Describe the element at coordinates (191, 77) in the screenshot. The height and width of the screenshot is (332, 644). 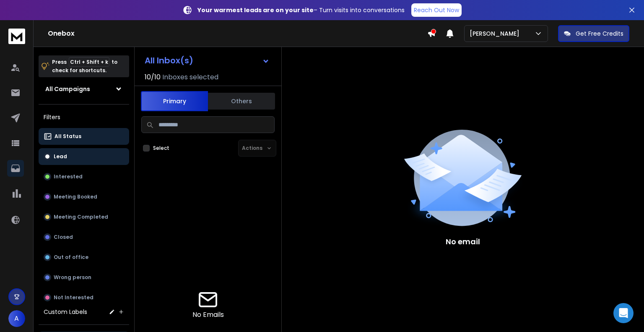
I see `h3: Inboxes selected` at that location.